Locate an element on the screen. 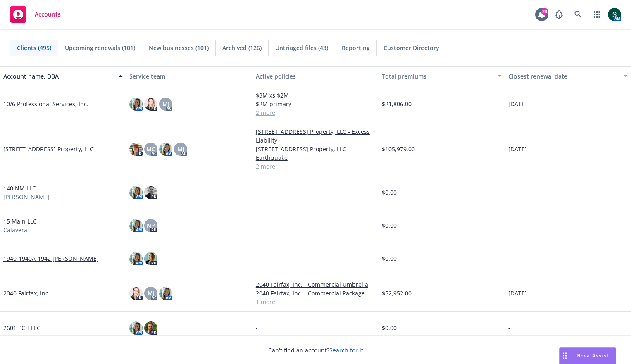 The width and height of the screenshot is (631, 364). span: Untriaged files (43) is located at coordinates (302, 48).